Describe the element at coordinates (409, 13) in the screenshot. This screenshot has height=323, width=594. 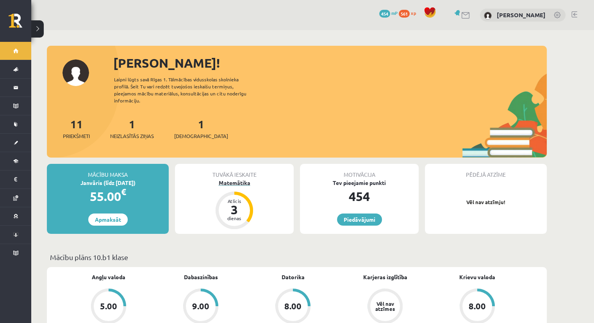
I see `a: 561 xp` at that location.